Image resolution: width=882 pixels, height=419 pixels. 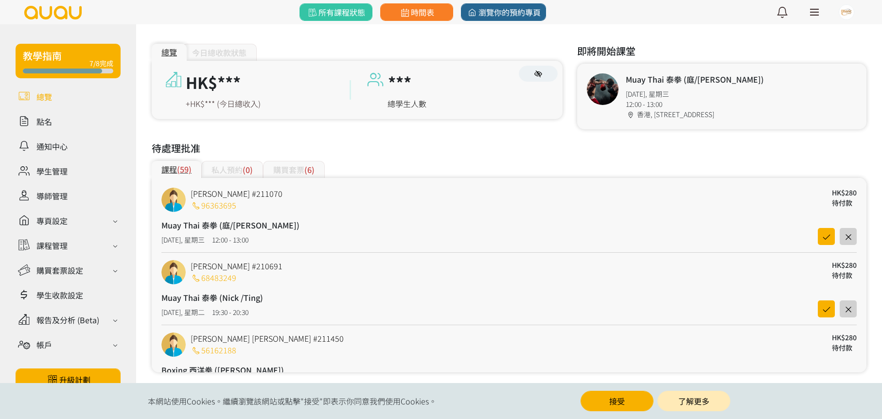 I want to click on span: 瀏覽你的預約專頁, so click(x=503, y=12).